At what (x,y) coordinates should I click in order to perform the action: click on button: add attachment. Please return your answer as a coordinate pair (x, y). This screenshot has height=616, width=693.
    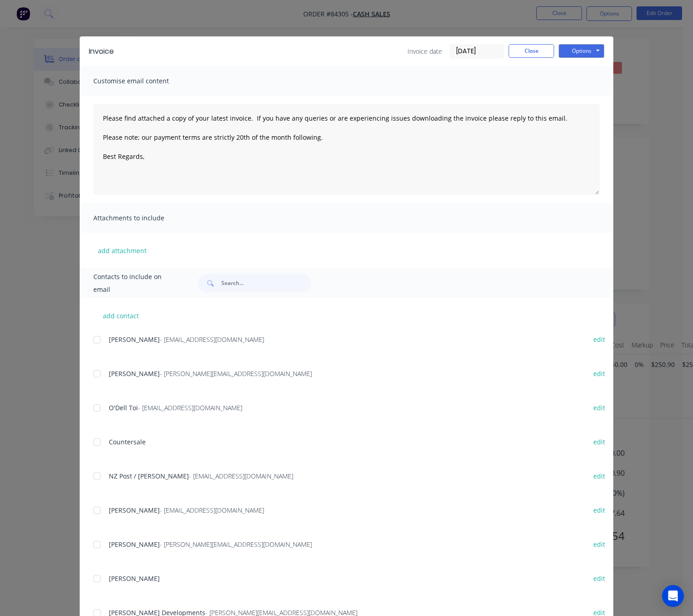
    Looking at the image, I should click on (122, 250).